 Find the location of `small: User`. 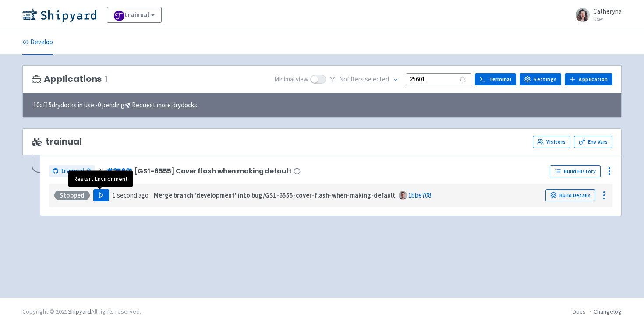

small: User is located at coordinates (607, 19).